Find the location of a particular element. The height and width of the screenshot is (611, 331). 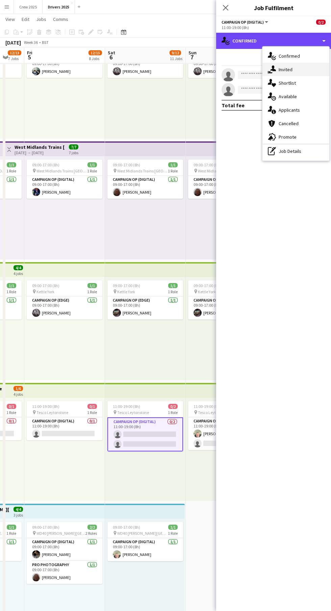

a: Edit is located at coordinates (25, 19).